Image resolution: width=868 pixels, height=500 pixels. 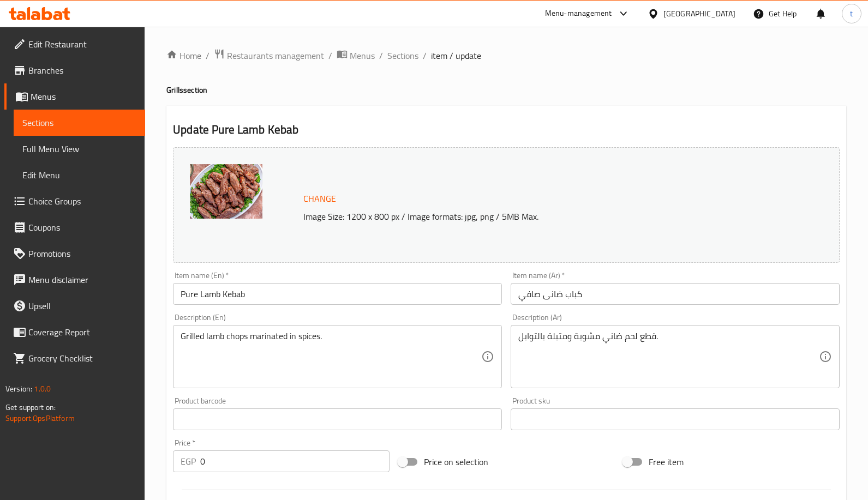 I want to click on a: Edit Restaurant, so click(x=75, y=44).